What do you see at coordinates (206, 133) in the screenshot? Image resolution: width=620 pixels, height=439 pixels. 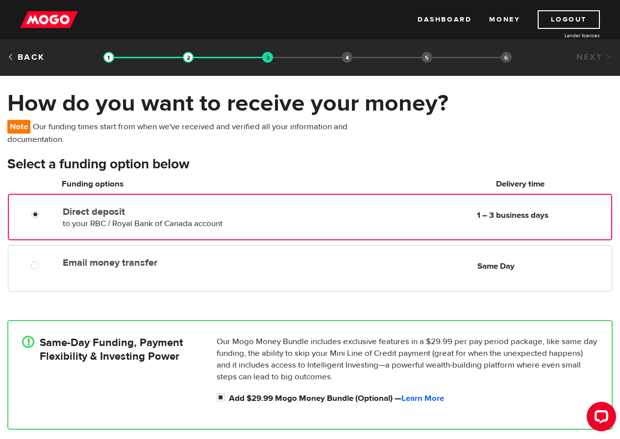 I see `p: Our funding times start from when we've received and verified all your information and documentat...` at bounding box center [206, 133].